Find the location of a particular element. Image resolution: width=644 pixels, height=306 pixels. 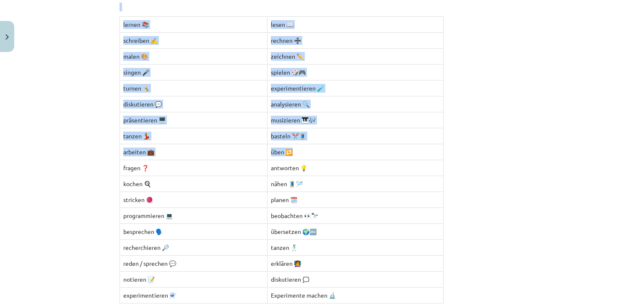

td: singen 🎤 is located at coordinates (193, 73).